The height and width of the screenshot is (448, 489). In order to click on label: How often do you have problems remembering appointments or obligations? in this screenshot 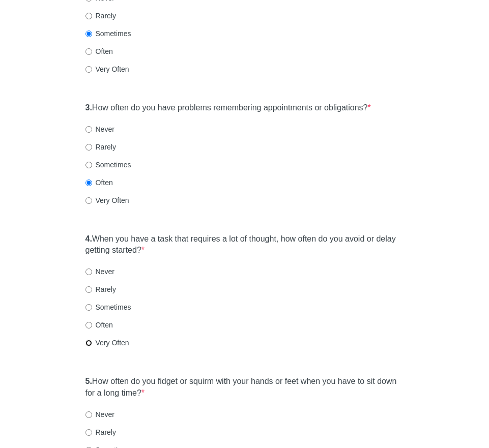, I will do `click(228, 108)`.